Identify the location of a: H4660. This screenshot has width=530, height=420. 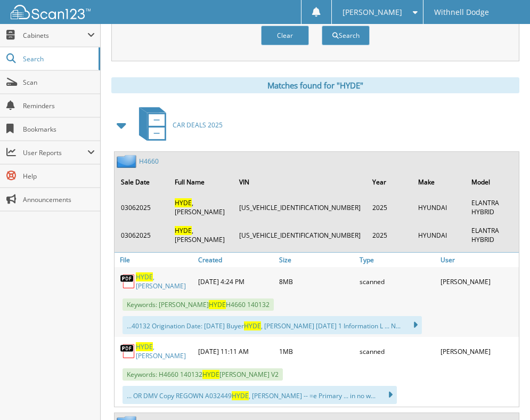
(149, 161).